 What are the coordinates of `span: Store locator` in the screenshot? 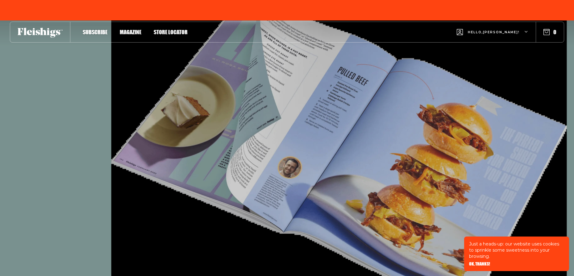 It's located at (171, 32).